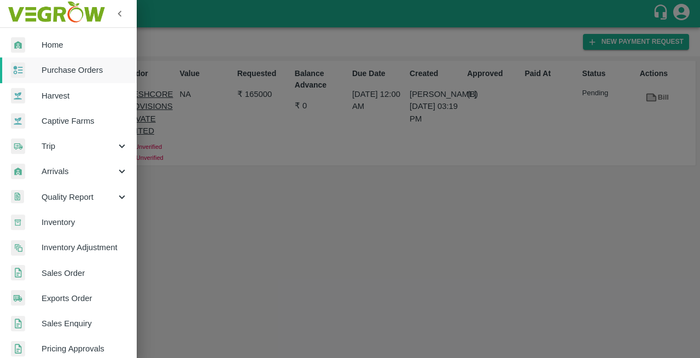  What do you see at coordinates (85, 323) in the screenshot?
I see `span: Sales Enquiry` at bounding box center [85, 323].